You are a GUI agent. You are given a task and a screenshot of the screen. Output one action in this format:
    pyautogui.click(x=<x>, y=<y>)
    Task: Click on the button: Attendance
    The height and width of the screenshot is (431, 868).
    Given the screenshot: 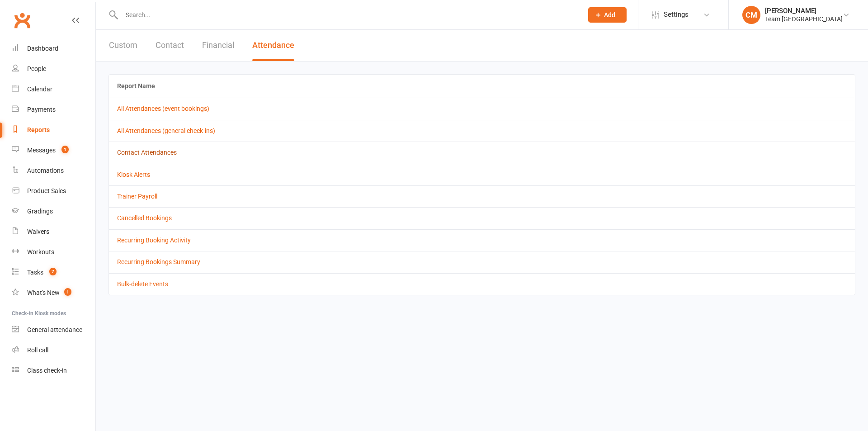 What is the action you would take?
    pyautogui.click(x=273, y=45)
    